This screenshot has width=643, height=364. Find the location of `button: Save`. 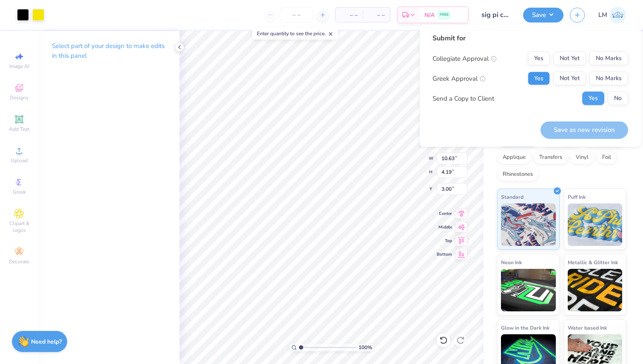

button: Save is located at coordinates (543, 15).